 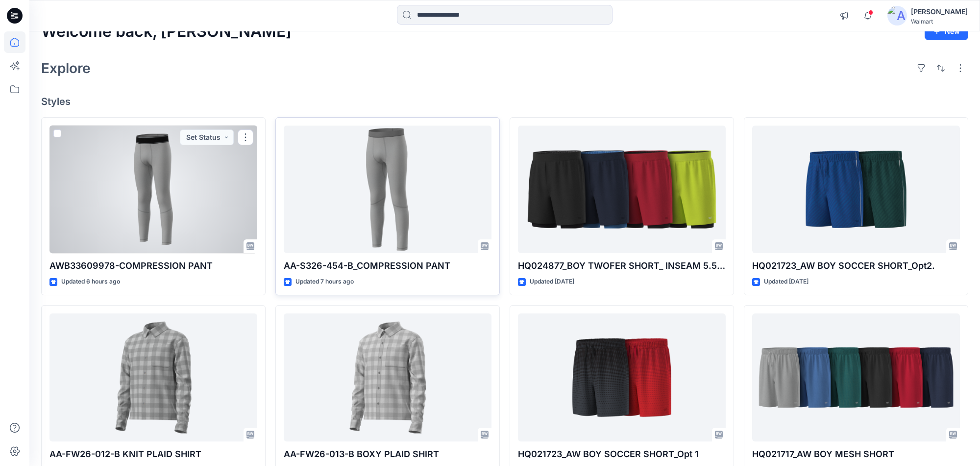 I want to click on p: HQ021717_AW BOY MESH SHORT, so click(x=856, y=454).